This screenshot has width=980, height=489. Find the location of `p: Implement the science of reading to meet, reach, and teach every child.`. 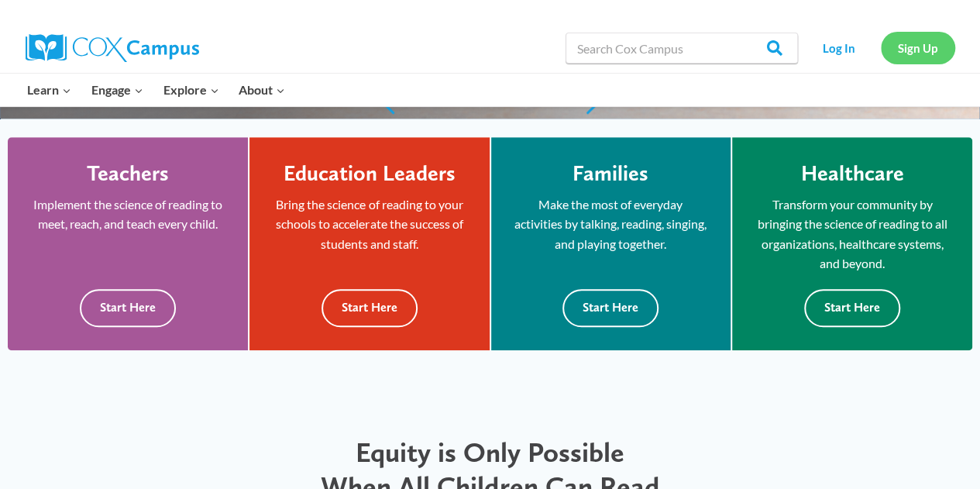

p: Implement the science of reading to meet, reach, and teach every child. is located at coordinates (128, 214).